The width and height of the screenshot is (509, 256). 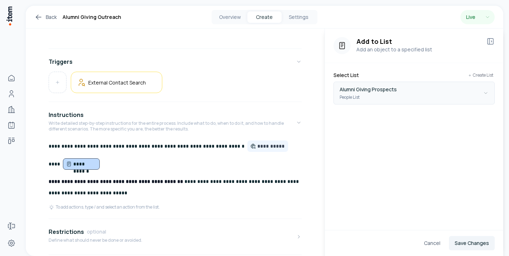 I want to click on h4: Triggers, so click(x=60, y=62).